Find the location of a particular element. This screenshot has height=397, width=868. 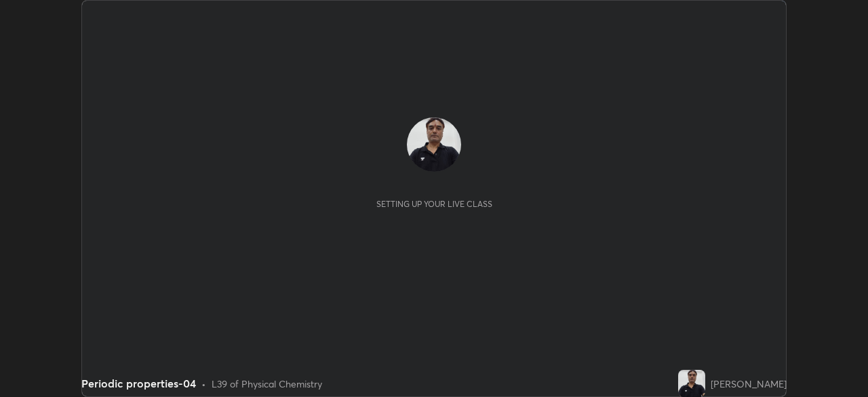

div: Periodic properties-04 is located at coordinates (139, 384).